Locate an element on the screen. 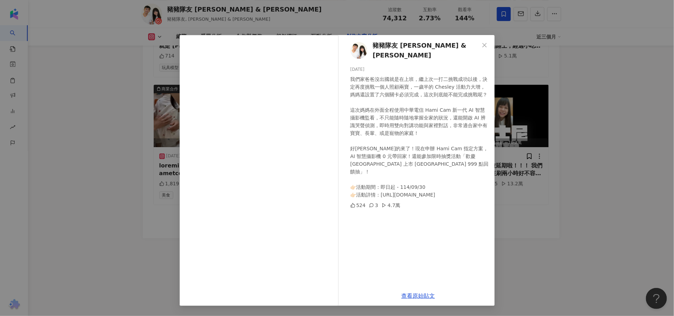 This screenshot has height=316, width=674. a: 查看原始貼文 is located at coordinates (419, 296).